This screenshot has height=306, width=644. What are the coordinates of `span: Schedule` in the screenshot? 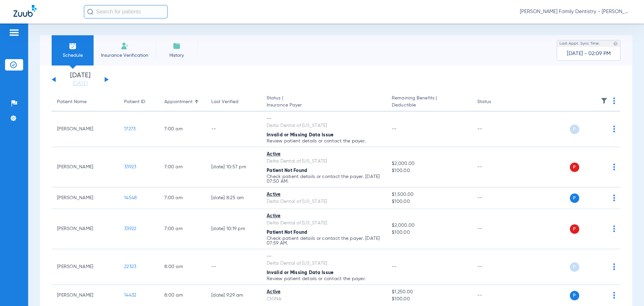 It's located at (72, 55).